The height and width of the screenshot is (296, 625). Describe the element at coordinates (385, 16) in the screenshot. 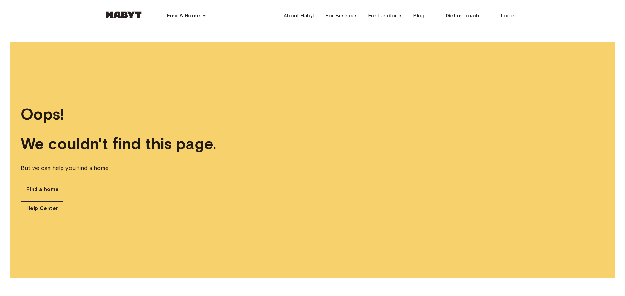

I see `span: For Landlords` at that location.